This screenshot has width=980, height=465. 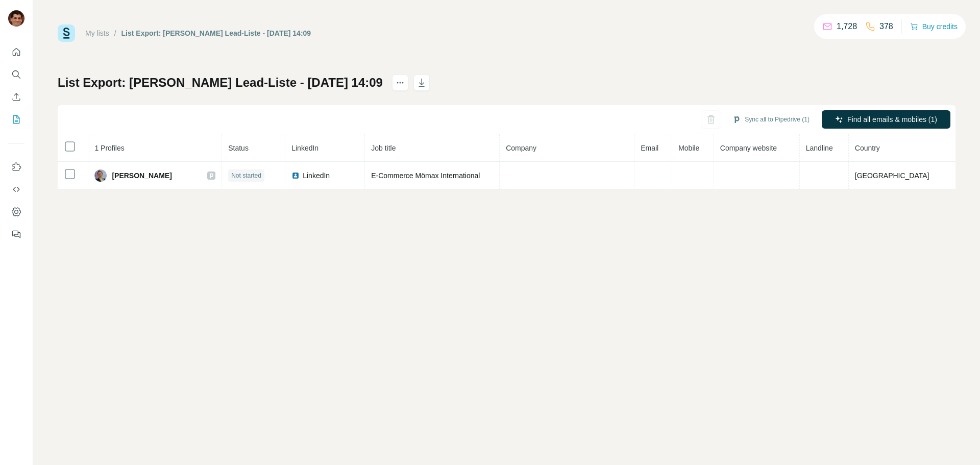 What do you see at coordinates (246, 175) in the screenshot?
I see `span: Not started` at bounding box center [246, 175].